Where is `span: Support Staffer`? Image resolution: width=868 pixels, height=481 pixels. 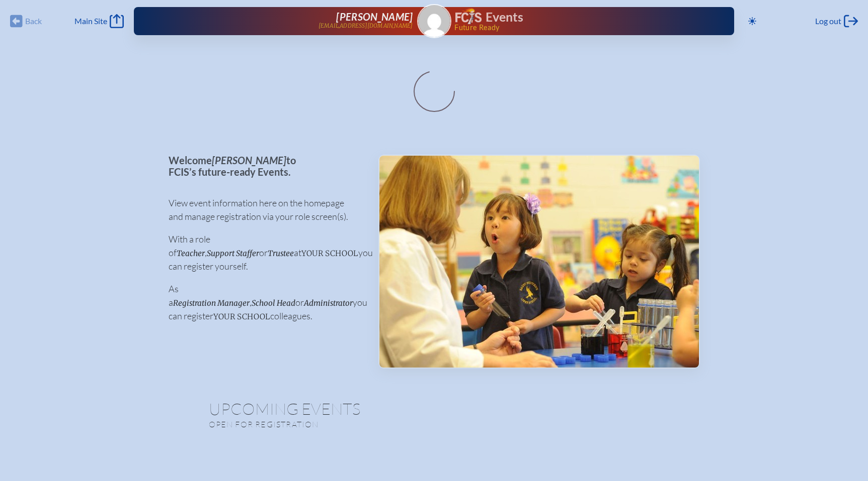
span: Support Staffer is located at coordinates (233, 253).